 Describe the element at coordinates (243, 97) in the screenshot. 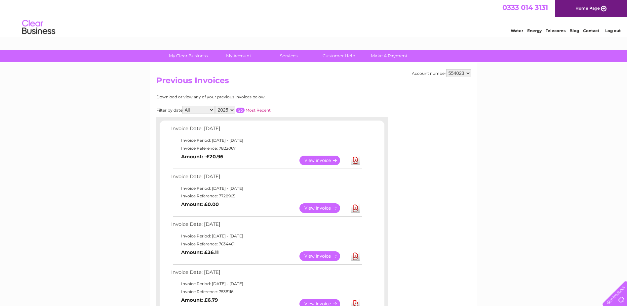

I see `div: Download or view any of your previous invoices below.` at that location.